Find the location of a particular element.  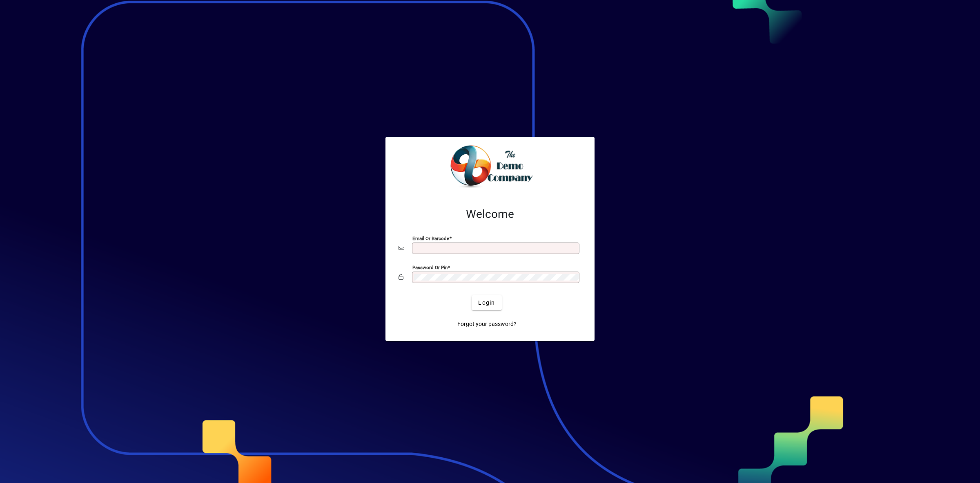

mat-label: Email or Barcode is located at coordinates (431, 238).